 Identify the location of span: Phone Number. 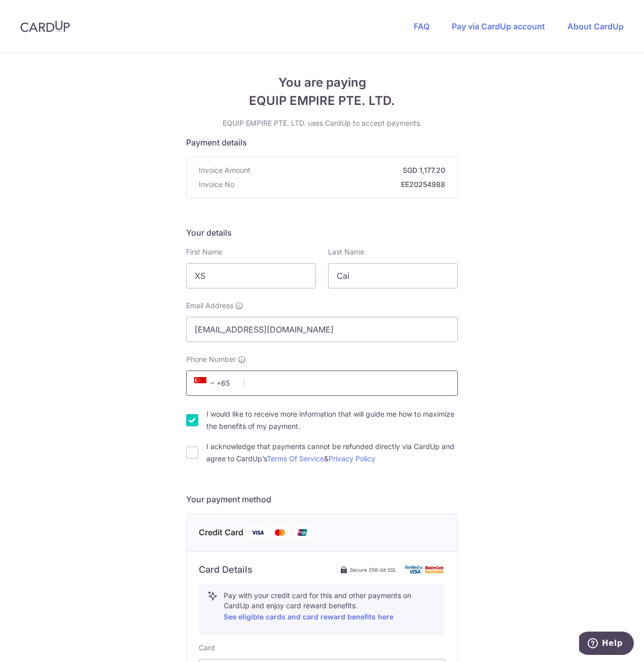
(210, 360).